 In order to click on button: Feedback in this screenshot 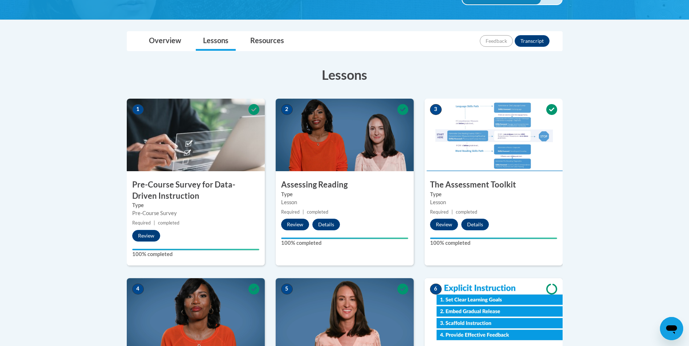, I will do `click(496, 41)`.